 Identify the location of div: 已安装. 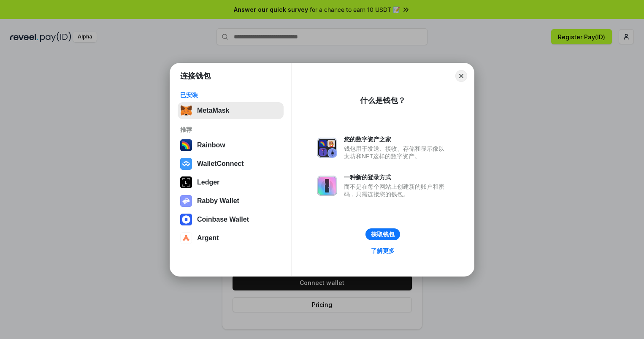
(231, 95).